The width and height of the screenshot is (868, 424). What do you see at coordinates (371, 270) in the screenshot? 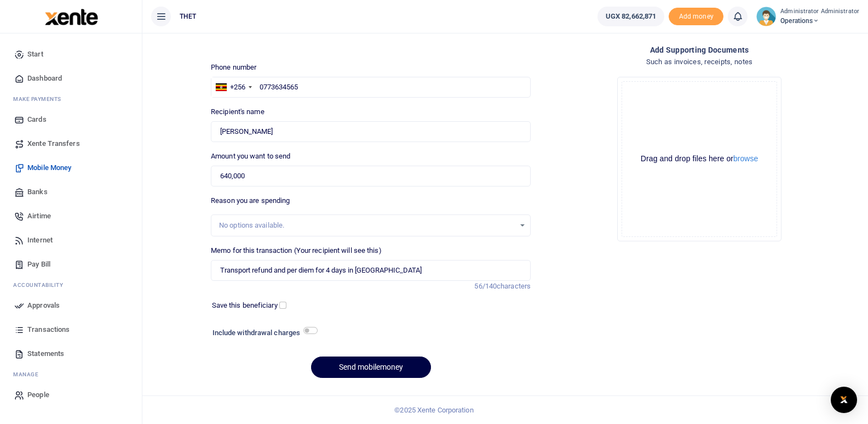
I see `input: Enter extra information` at bounding box center [371, 270].